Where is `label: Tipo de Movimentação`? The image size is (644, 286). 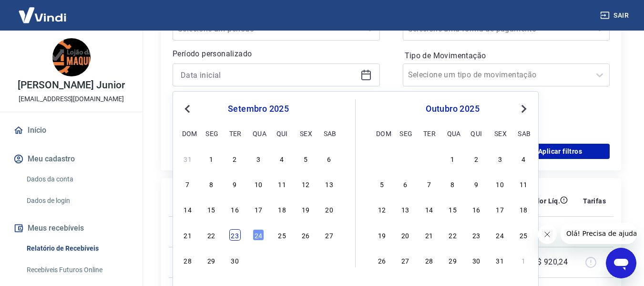 label: Tipo de Movimentação is located at coordinates (506, 56).